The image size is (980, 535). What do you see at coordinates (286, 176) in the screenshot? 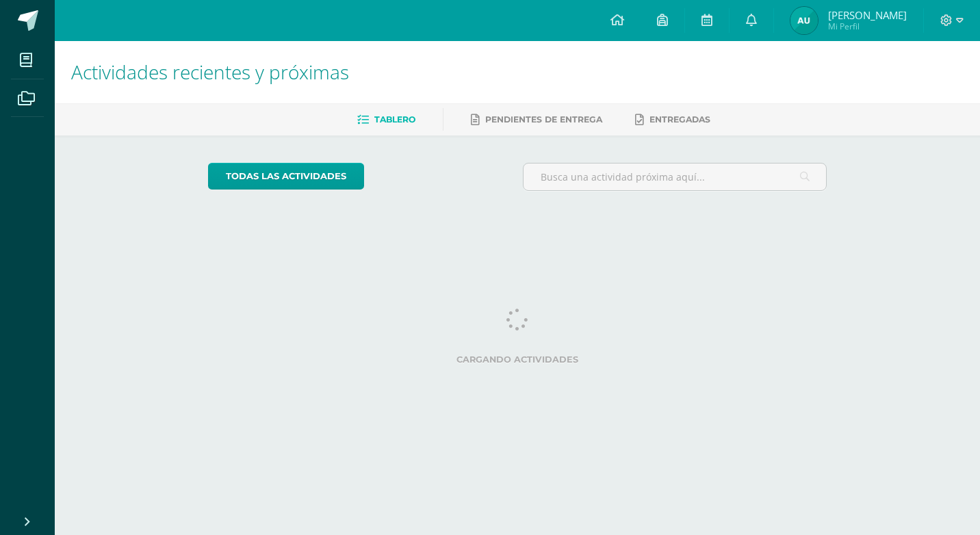
I see `a: todas las Actividades` at bounding box center [286, 176].